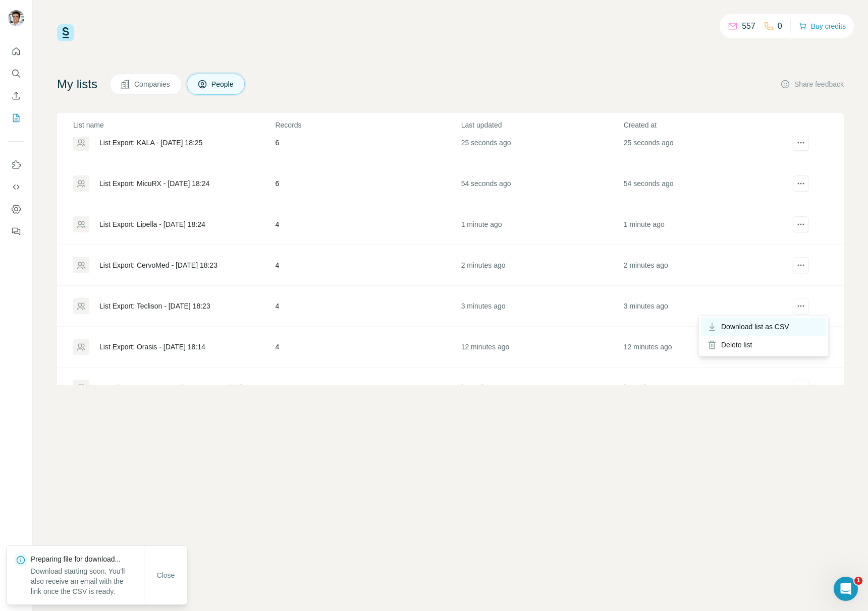 This screenshot has width=868, height=611. What do you see at coordinates (16, 96) in the screenshot?
I see `button: Enrich CSV` at bounding box center [16, 96].